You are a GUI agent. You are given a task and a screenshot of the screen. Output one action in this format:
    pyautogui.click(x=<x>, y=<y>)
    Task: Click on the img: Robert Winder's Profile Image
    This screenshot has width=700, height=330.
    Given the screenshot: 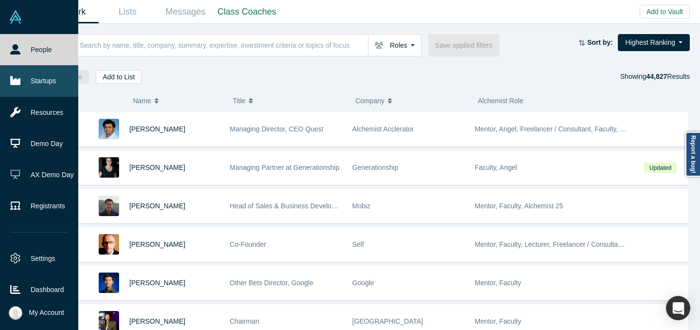 What is the action you would take?
    pyautogui.click(x=109, y=244)
    